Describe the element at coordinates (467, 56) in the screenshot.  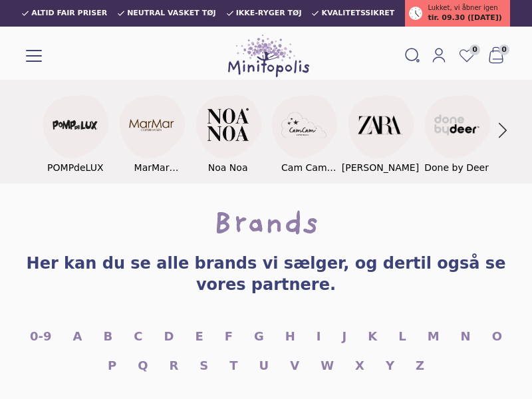
I see `a: 0` at that location.